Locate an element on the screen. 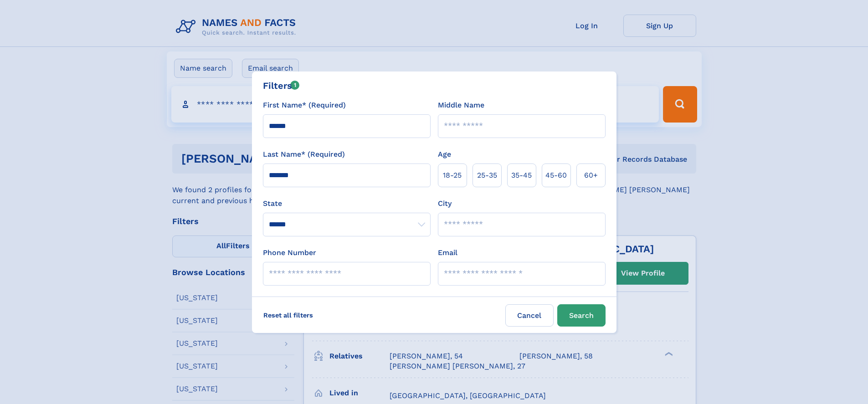  label: Age is located at coordinates (444, 154).